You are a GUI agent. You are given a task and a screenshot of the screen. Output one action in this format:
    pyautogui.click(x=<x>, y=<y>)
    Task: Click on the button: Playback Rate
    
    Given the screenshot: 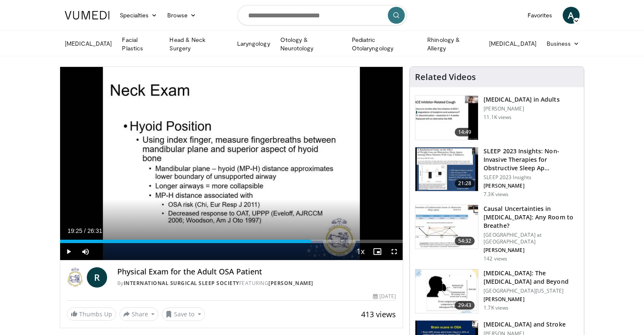 What is the action you would take?
    pyautogui.click(x=360, y=252)
    